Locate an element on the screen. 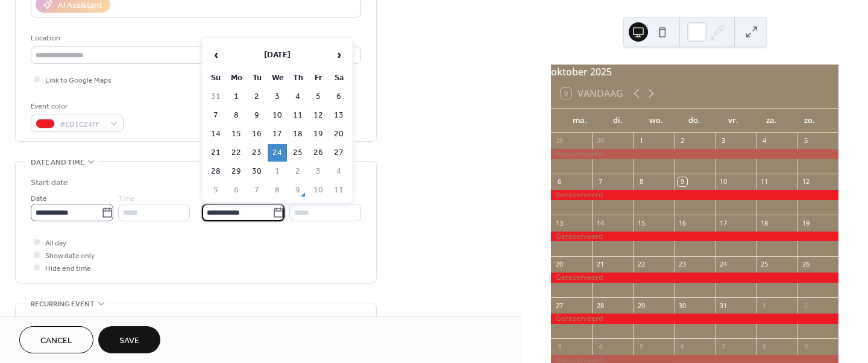 This screenshot has width=868, height=363. div: Location is located at coordinates (194, 38).